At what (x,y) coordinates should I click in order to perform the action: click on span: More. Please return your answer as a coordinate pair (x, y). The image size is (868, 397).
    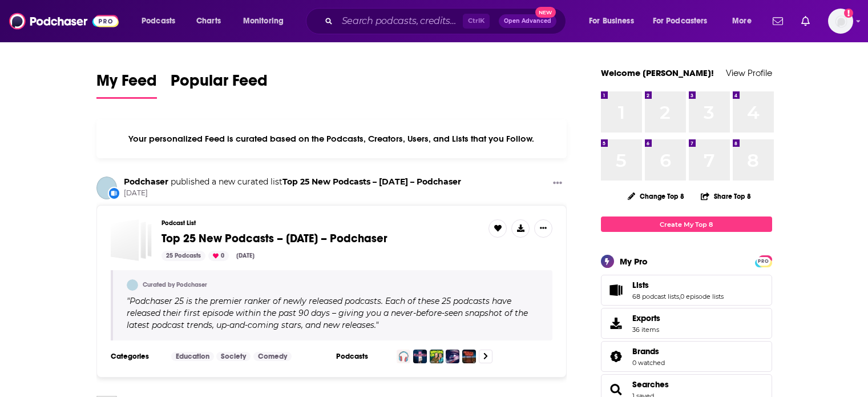
    Looking at the image, I should click on (742, 21).